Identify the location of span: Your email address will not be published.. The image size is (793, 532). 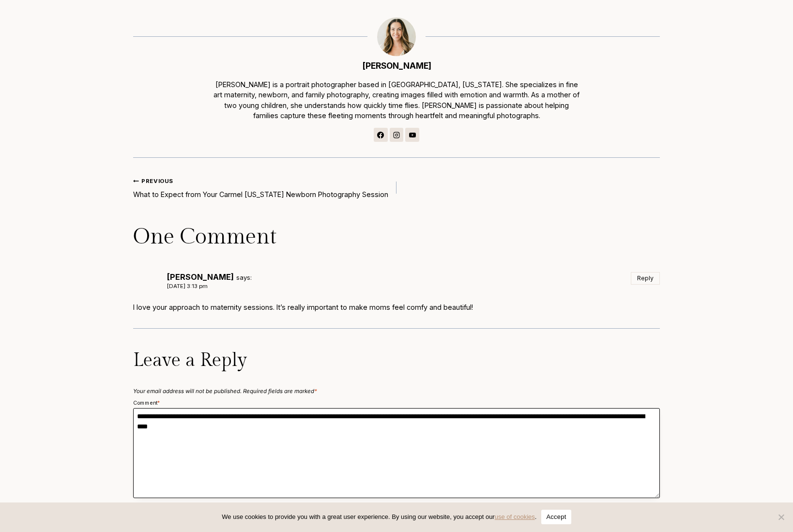
(188, 391).